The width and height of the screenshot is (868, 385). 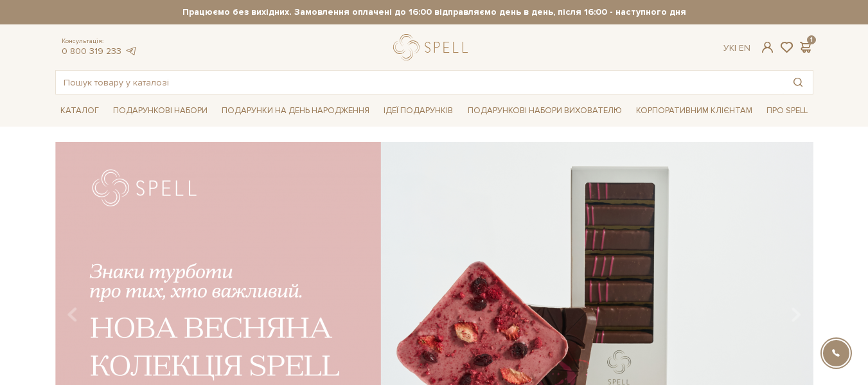 What do you see at coordinates (295, 110) in the screenshot?
I see `a: Подарунки на День народження` at bounding box center [295, 110].